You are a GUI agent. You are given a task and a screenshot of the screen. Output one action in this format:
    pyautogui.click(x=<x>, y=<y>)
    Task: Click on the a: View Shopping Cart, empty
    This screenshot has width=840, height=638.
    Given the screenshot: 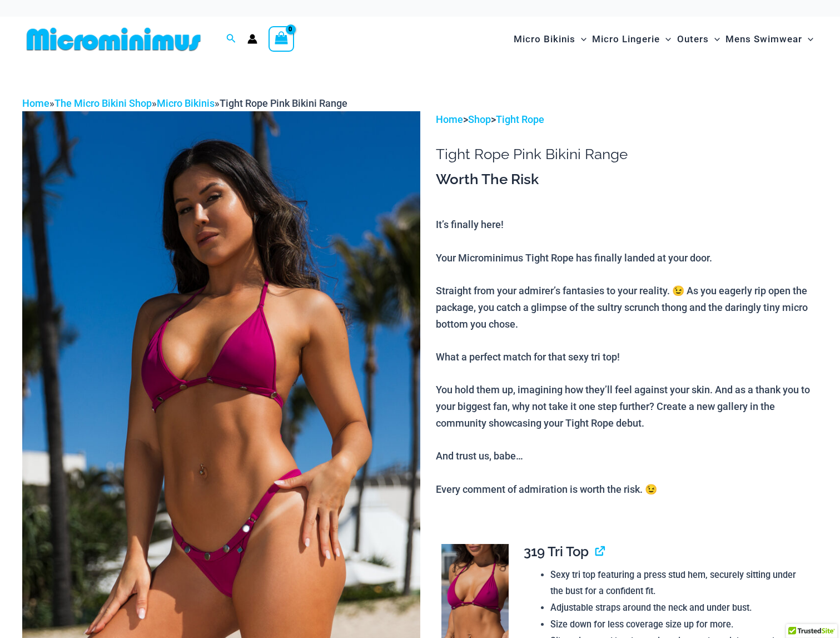 What is the action you would take?
    pyautogui.click(x=281, y=39)
    